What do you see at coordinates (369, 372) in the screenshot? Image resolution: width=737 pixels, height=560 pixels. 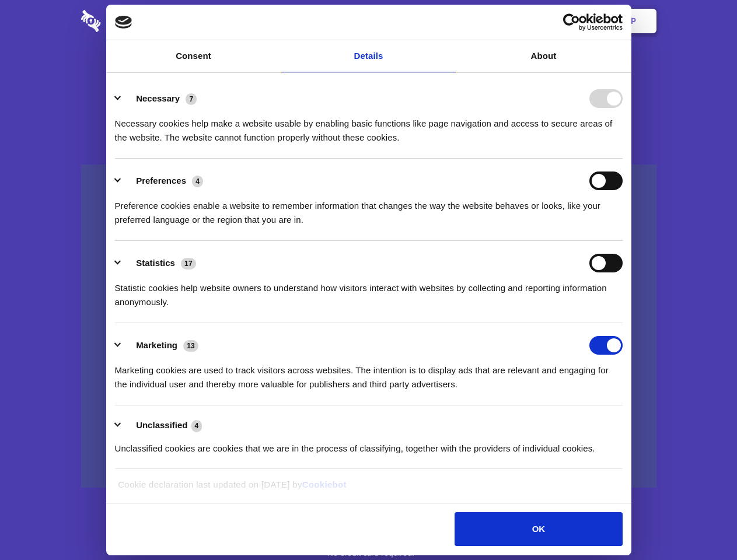 I see `div: Marketing cookies are used to track visitors across websites. The intention is to display ads tha...` at bounding box center [369, 372].